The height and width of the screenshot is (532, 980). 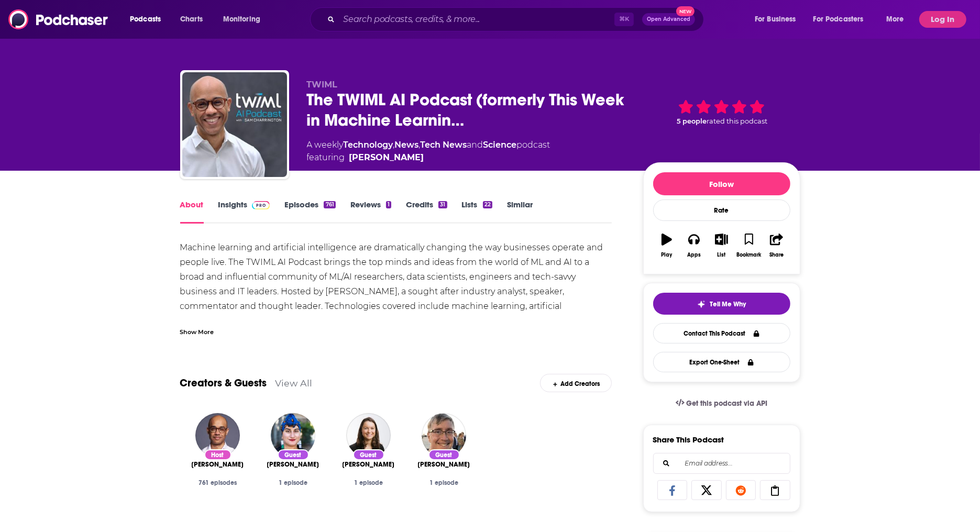 What do you see at coordinates (722, 333) in the screenshot?
I see `a: Contact This Podcast` at bounding box center [722, 333].